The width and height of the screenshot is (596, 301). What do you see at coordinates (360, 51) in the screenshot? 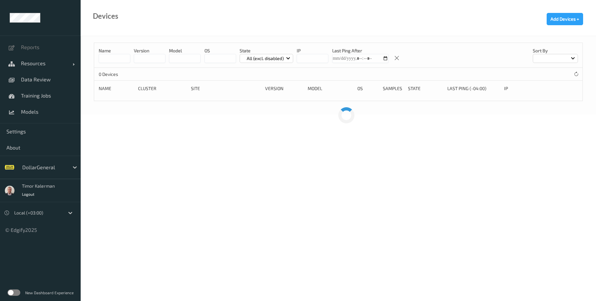
I see `p: Last Ping After` at bounding box center [360, 51].